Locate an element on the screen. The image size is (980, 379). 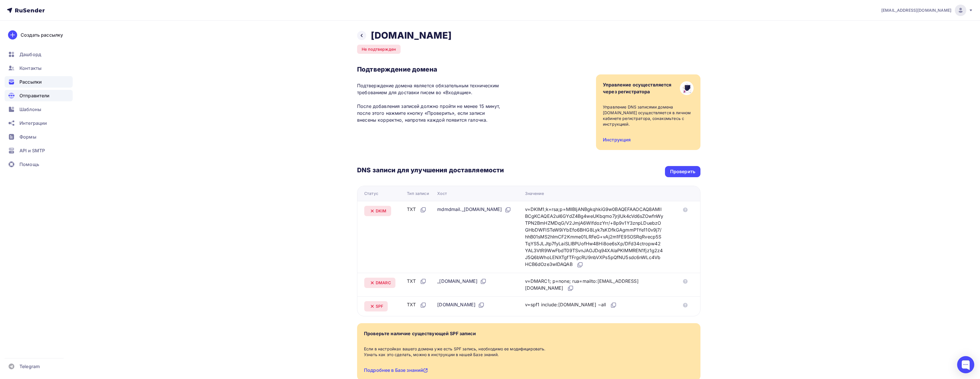
a: Рассылки is located at coordinates (39, 82).